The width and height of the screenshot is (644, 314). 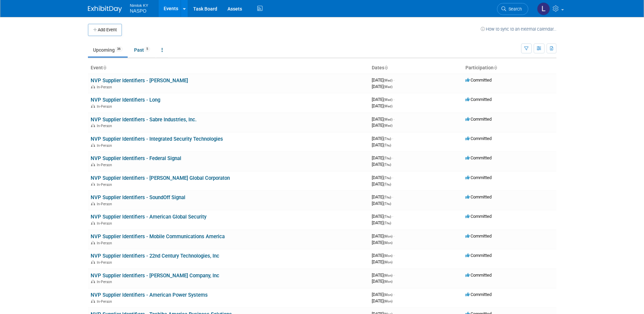 What do you see at coordinates (386, 68) in the screenshot?
I see `a: Sort by Start Date` at bounding box center [386, 68].